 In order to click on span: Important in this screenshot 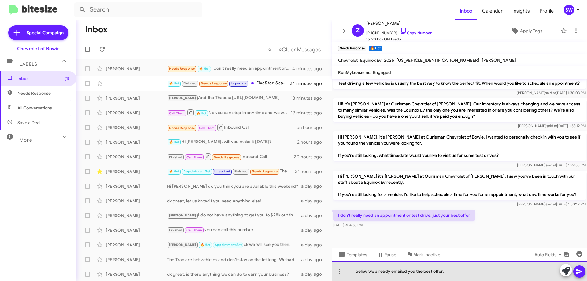, I will do `click(222, 171)`.